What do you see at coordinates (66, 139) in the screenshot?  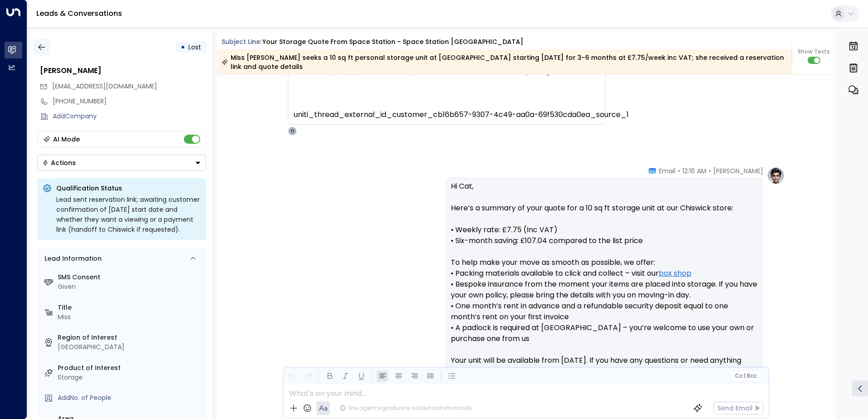 I see `div: AI Mode` at bounding box center [66, 139].